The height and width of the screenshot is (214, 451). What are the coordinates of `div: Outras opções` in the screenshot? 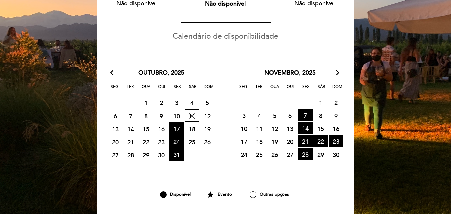 It's located at (269, 195).